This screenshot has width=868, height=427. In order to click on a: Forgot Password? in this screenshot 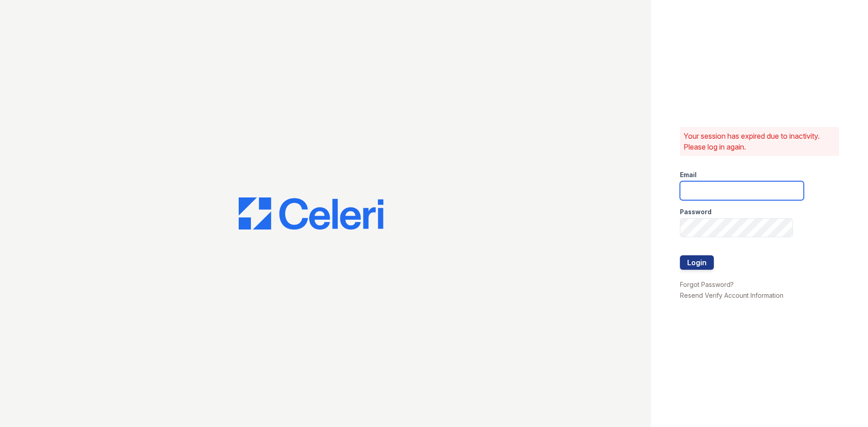, I will do `click(707, 284)`.